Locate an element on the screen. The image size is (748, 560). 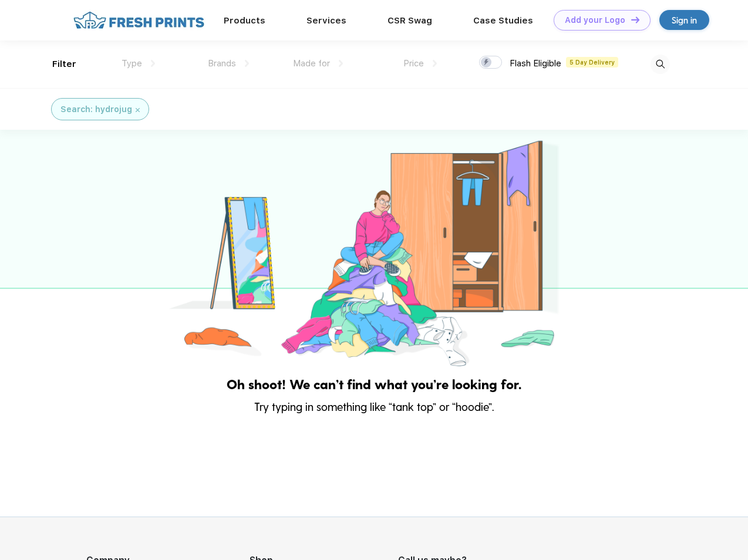
span: 5 Day Delivery is located at coordinates (592, 62).